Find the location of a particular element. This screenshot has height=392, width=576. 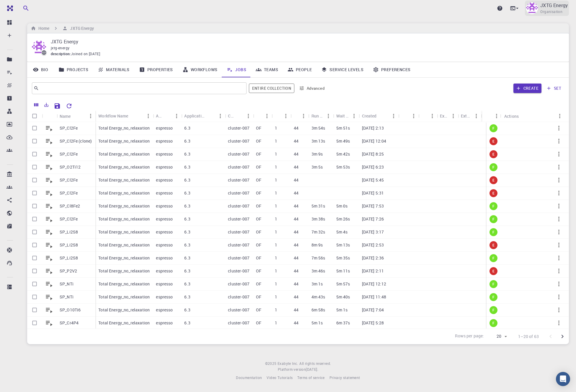

p: 3m 1s is located at coordinates (318, 284).